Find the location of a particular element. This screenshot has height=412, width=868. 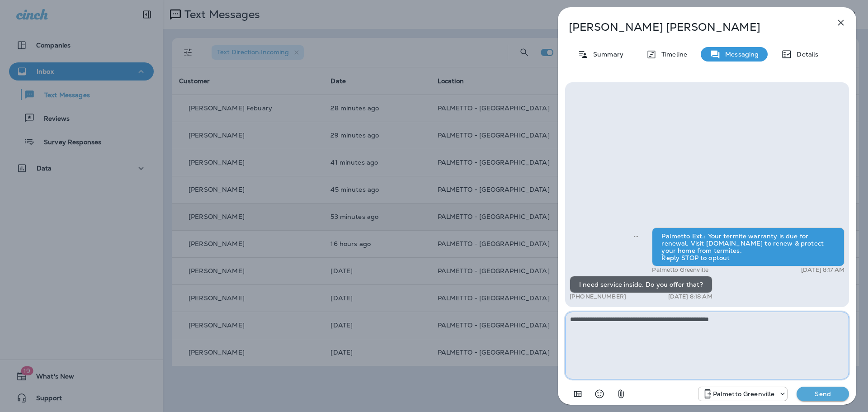

button: Add in a premade template is located at coordinates (578, 394).